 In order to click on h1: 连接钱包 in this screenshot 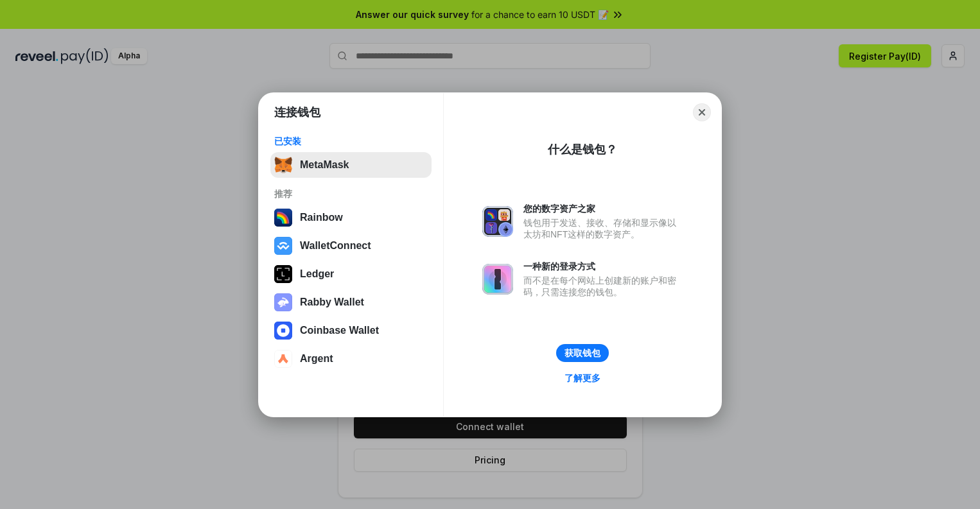, I will do `click(298, 112)`.